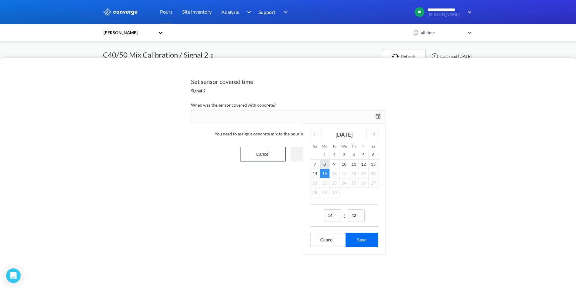  Describe the element at coordinates (334, 174) in the screenshot. I see `td: Not available. Tuesday, September 16, 2025` at that location.